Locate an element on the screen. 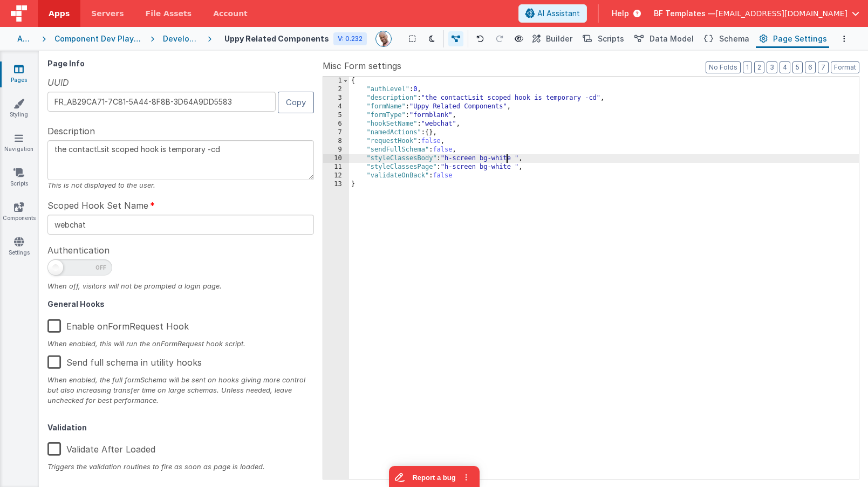 The width and height of the screenshot is (868, 487). div: 3 is located at coordinates (336, 98).